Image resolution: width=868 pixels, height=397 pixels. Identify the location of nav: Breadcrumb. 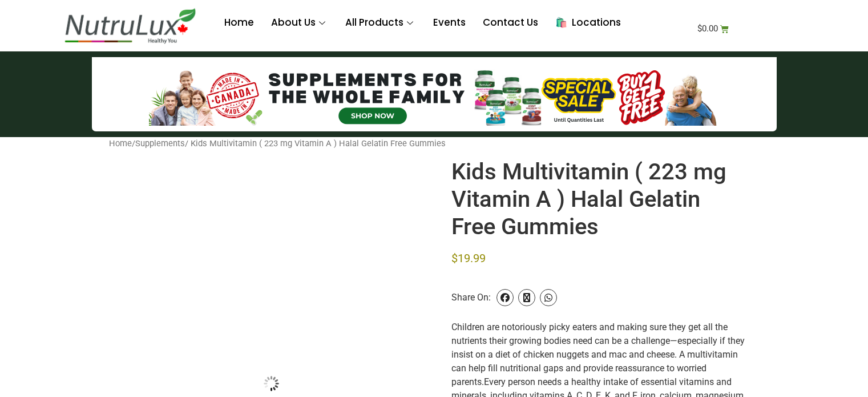
(434, 143).